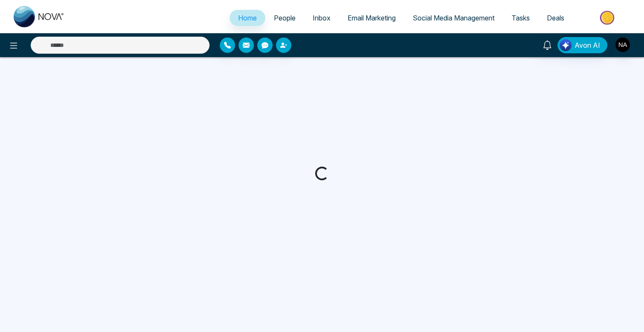 This screenshot has height=332, width=644. What do you see at coordinates (371, 18) in the screenshot?
I see `span: Email Marketing` at bounding box center [371, 18].